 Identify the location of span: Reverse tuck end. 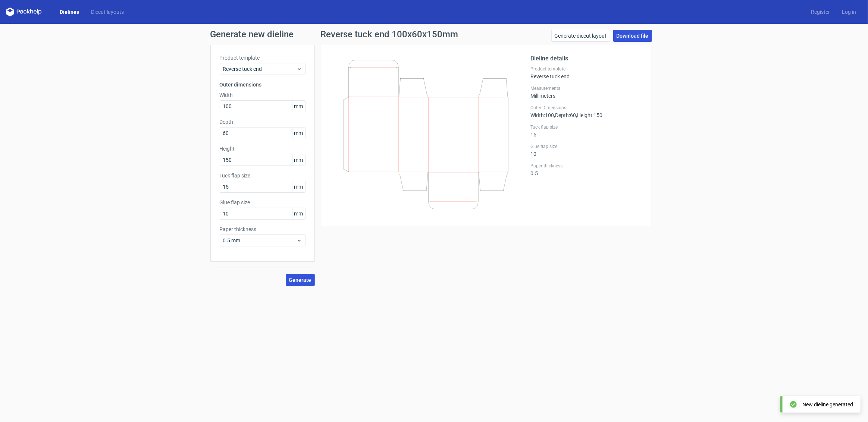
(259, 69).